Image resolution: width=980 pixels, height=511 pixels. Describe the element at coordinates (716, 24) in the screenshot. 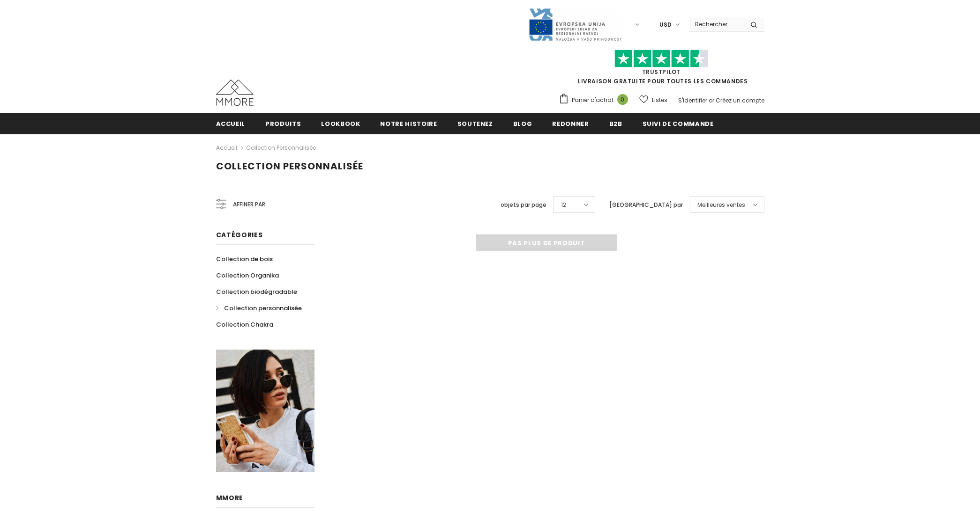

I see `input: Search Site` at that location.